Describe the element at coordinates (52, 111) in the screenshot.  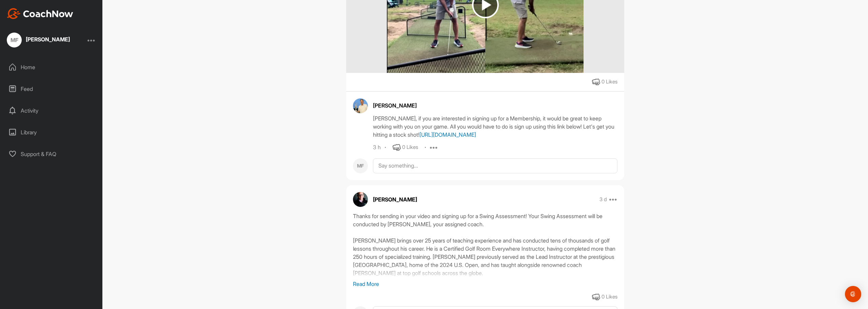
I see `div: Activity` at that location.